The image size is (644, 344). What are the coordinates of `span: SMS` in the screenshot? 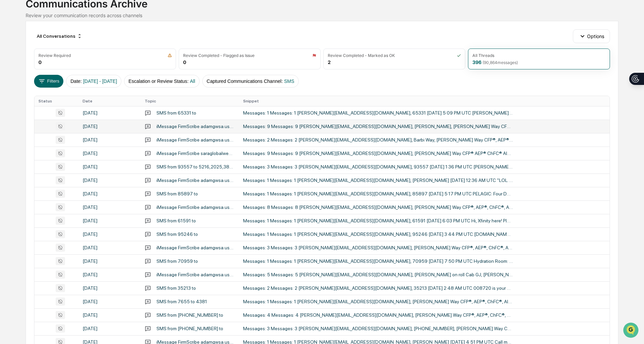 It's located at (289, 81).